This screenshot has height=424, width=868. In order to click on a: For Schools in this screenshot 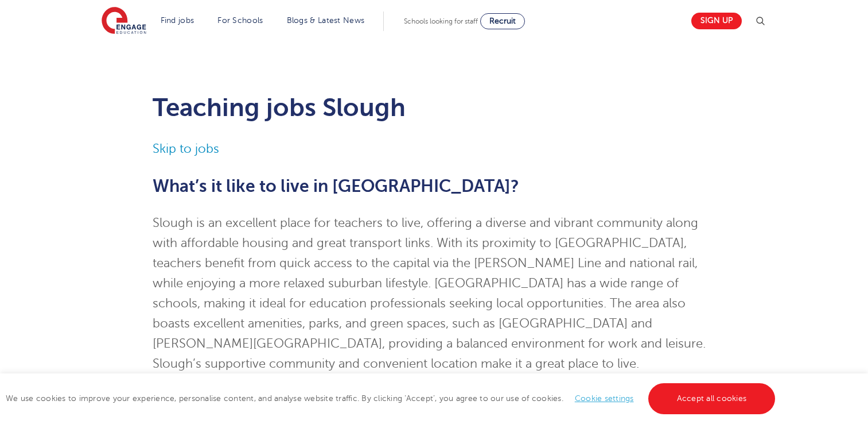, I will do `click(240, 20)`.